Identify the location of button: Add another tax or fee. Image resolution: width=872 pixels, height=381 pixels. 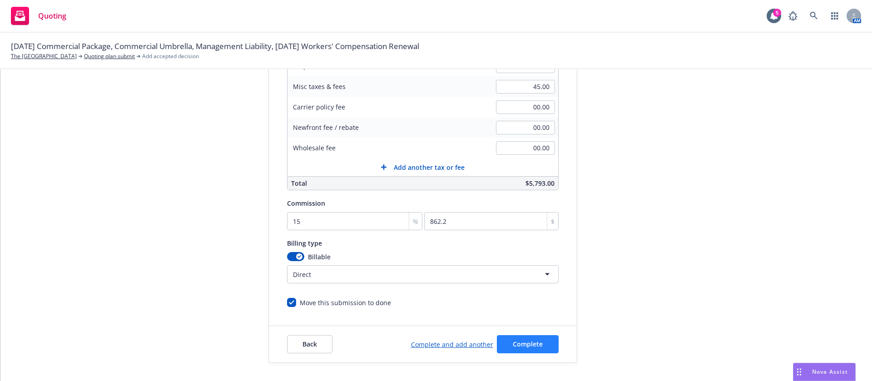
(423, 167).